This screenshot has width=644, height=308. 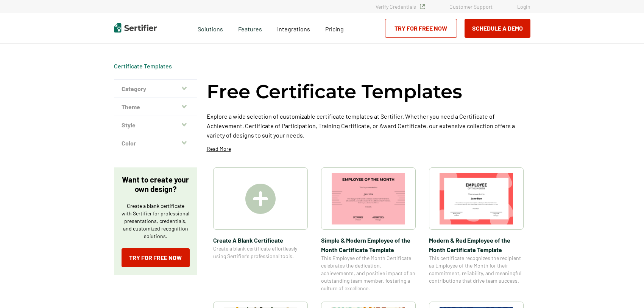 What do you see at coordinates (334, 28) in the screenshot?
I see `a: Pricing` at bounding box center [334, 28].